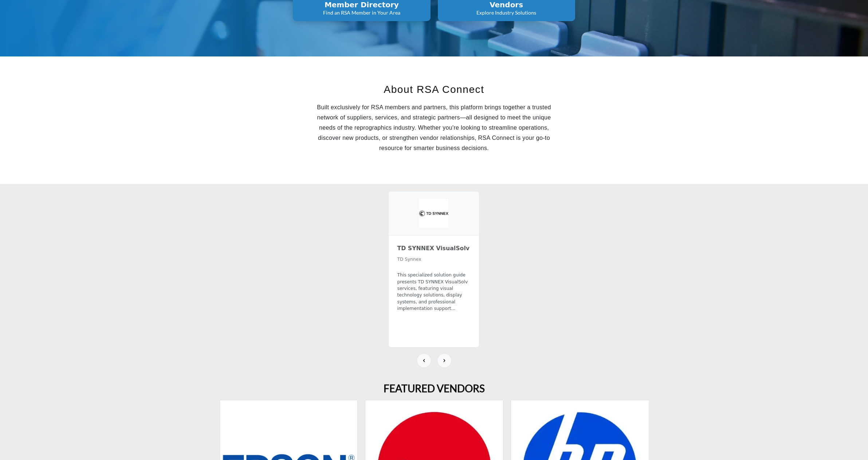 Image resolution: width=868 pixels, height=460 pixels. I want to click on h2: FEATURED VENDORS, so click(434, 388).